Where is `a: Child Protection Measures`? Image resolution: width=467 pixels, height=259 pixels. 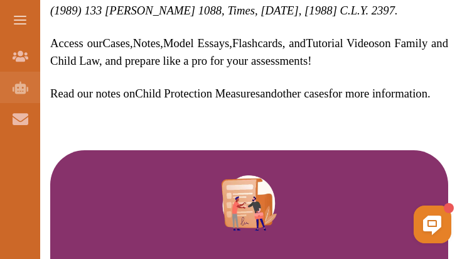
a: Child Protection Measures is located at coordinates (197, 93).